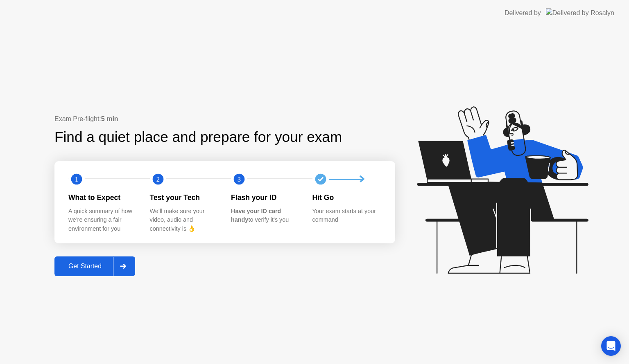 This screenshot has height=364, width=629. I want to click on text: 2, so click(158, 179).